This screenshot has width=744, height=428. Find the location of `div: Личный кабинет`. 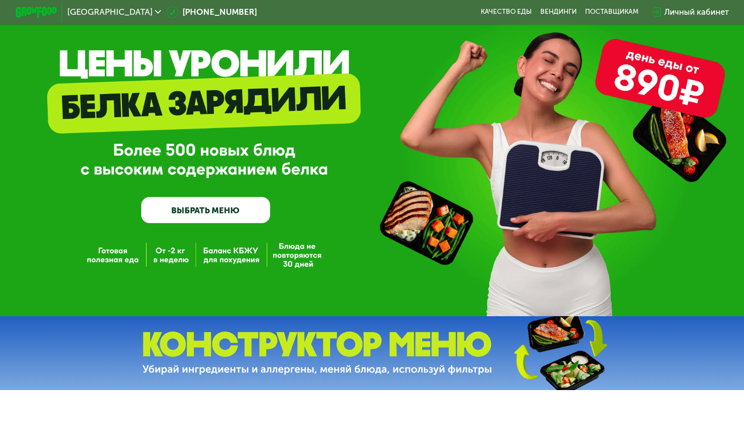

div: Личный кабинет is located at coordinates (696, 12).